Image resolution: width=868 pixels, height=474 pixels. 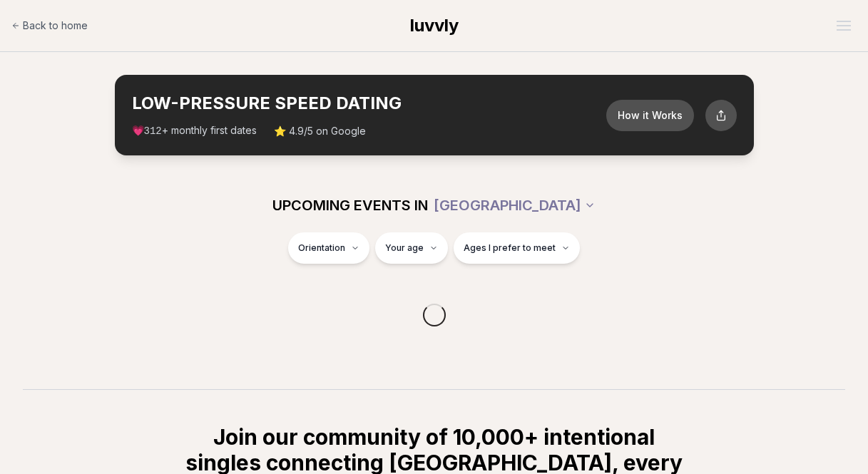 I want to click on span: Back to home, so click(x=55, y=26).